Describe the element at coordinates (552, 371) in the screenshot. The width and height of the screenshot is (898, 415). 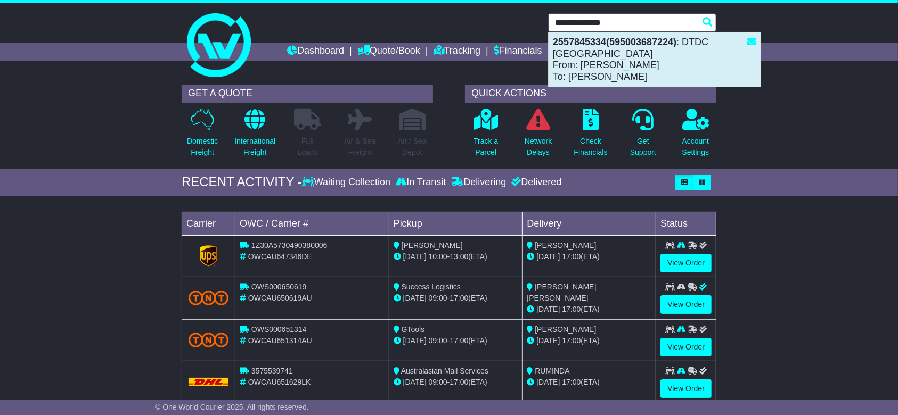
I see `span: RUMINDA` at that location.